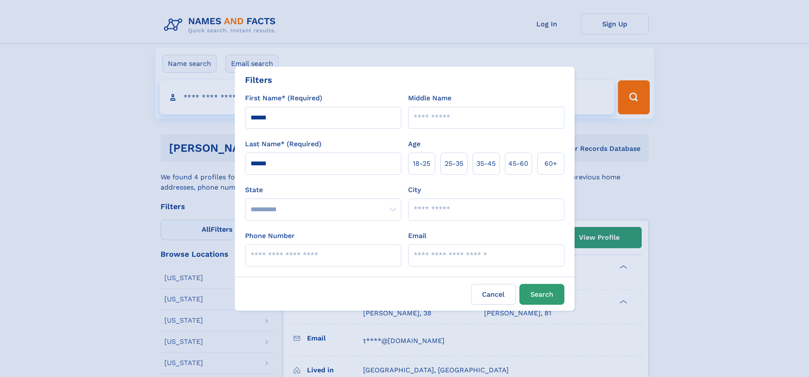  I want to click on label: Last Name* (Required), so click(283, 144).